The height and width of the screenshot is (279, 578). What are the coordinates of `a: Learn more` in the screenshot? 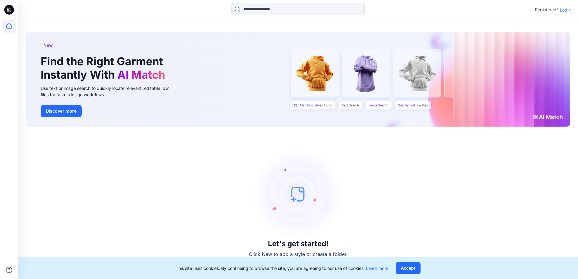 It's located at (377, 268).